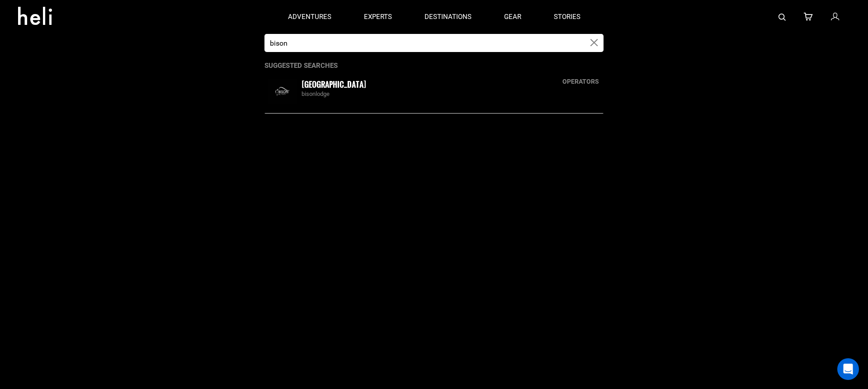 Image resolution: width=868 pixels, height=389 pixels. I want to click on div: bisonlodge, so click(451, 94).